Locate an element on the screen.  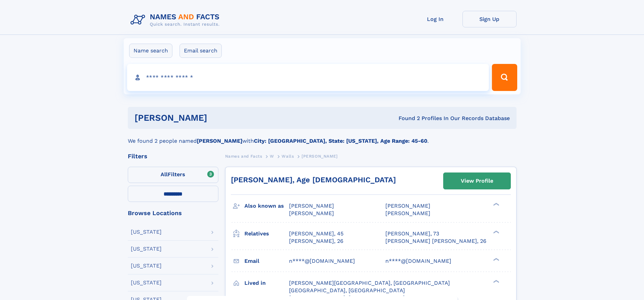
img: Logo Names and Facts is located at coordinates (176, 20).